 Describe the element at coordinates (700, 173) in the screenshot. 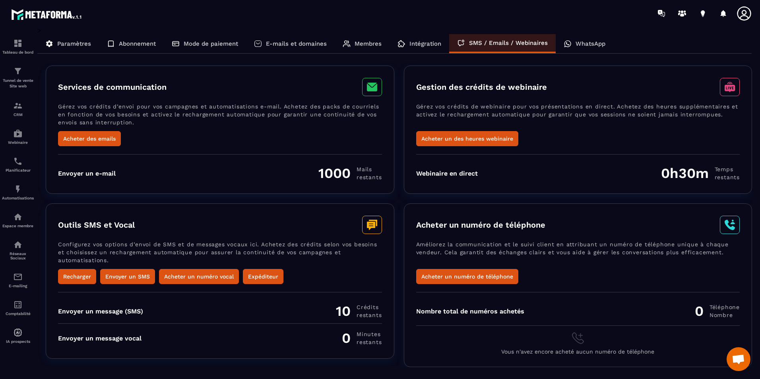

I see `div: 0h30m` at that location.